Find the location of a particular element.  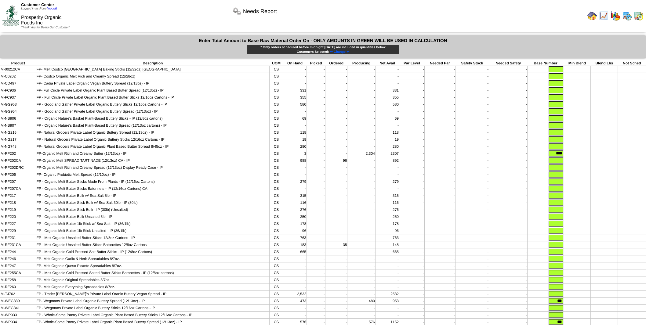

img: calendarprod.gif is located at coordinates (627, 16).